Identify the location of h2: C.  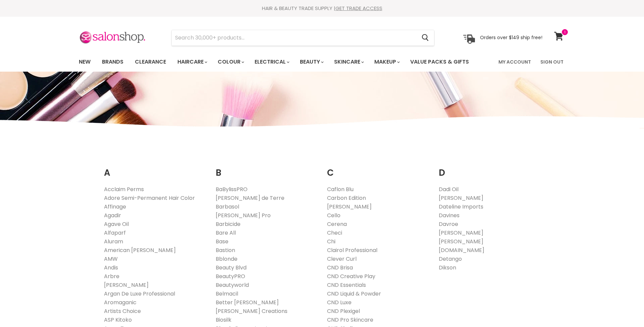
(378, 168).